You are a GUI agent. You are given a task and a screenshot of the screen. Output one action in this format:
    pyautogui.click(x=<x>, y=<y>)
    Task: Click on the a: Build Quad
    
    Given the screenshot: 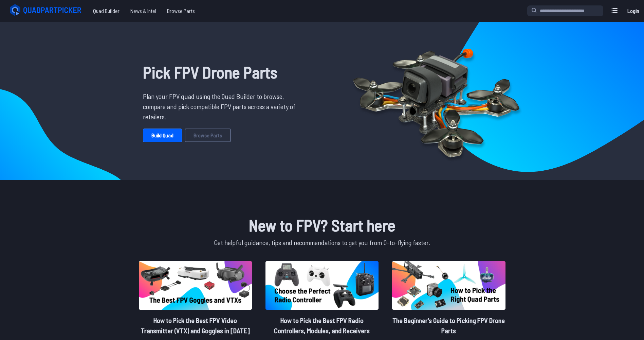 What is the action you would take?
    pyautogui.click(x=162, y=135)
    